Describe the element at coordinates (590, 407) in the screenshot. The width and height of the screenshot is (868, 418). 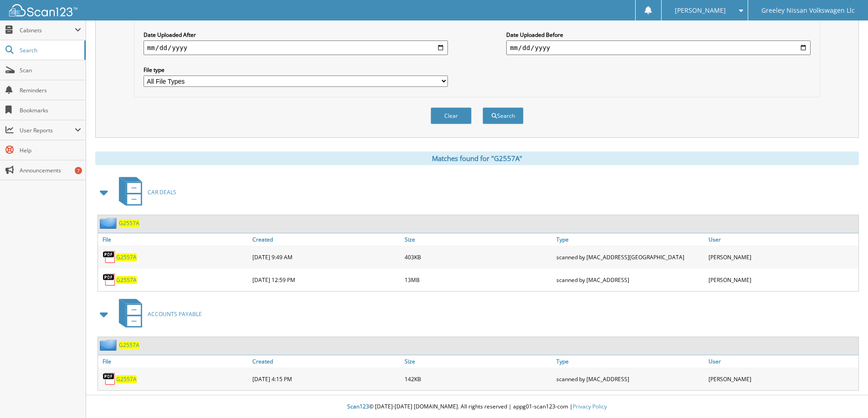
I see `a: Privacy Policy` at that location.